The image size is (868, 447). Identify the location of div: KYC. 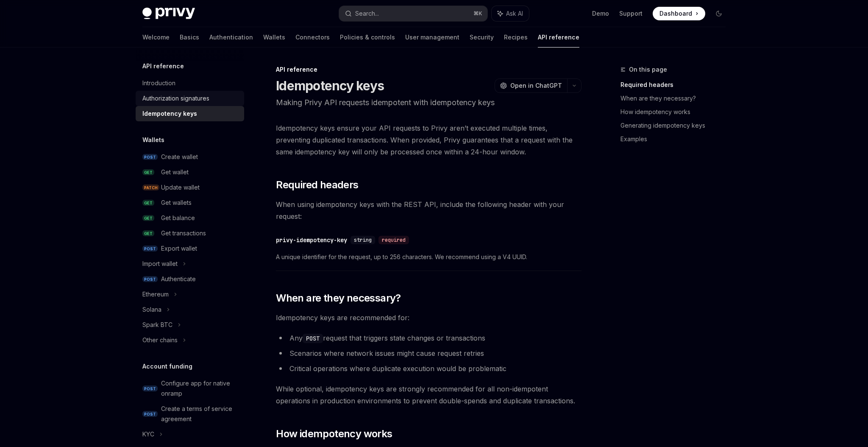
(149, 434).